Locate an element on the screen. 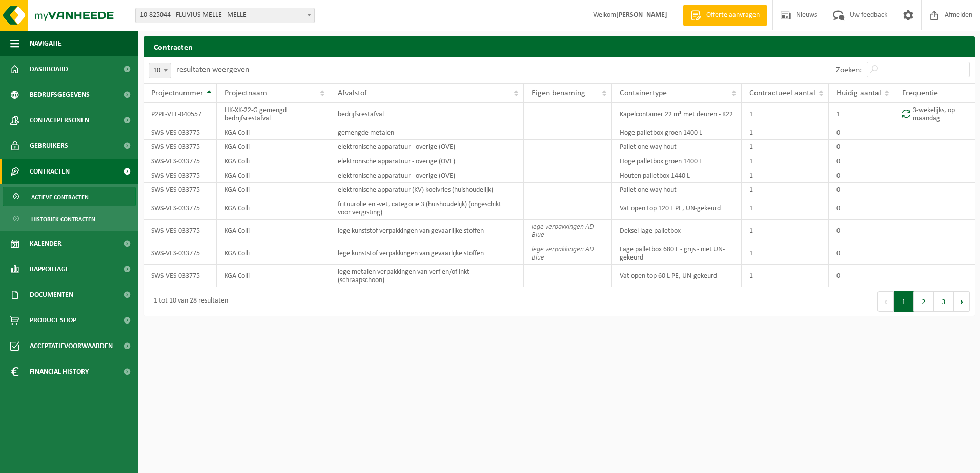 This screenshot has width=980, height=473. td: Vat open top 120 L PE, UN-gekeurd is located at coordinates (676, 208).